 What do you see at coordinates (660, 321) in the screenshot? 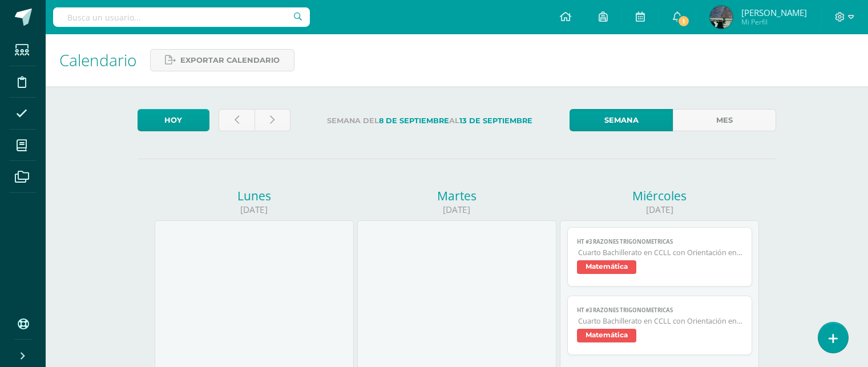
I see `span: Cuarto Bachillerato en CCLL con Orientación en Computación` at bounding box center [660, 321].